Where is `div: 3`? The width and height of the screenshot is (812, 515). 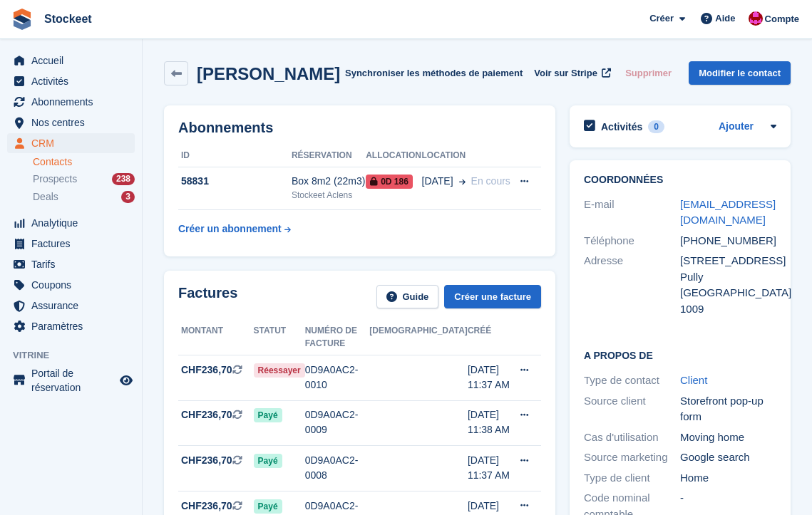 div: 3 is located at coordinates (128, 197).